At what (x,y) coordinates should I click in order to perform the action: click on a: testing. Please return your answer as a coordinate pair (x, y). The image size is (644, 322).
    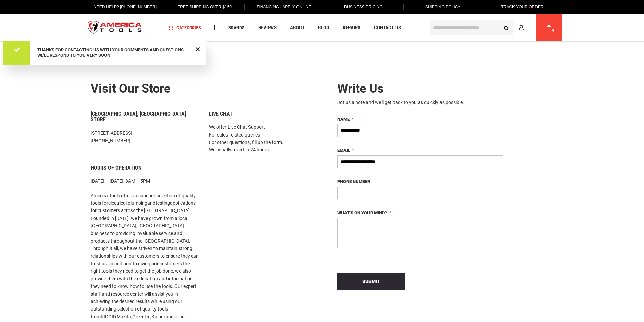
    Looking at the image, I should click on (163, 203).